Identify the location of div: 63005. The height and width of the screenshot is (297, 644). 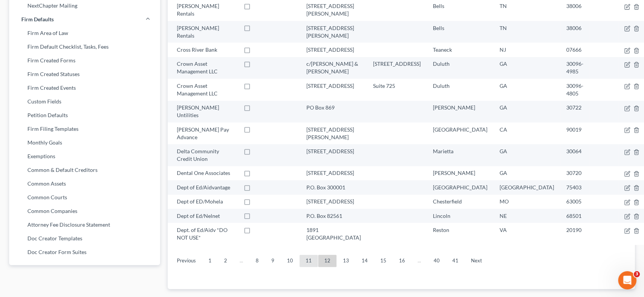
(574, 201).